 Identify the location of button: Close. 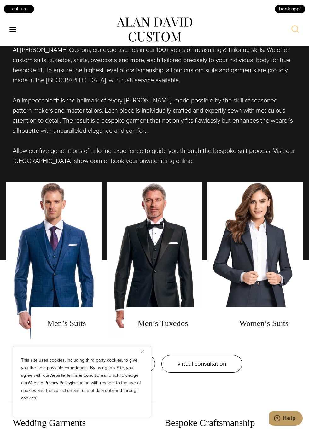
(145, 351).